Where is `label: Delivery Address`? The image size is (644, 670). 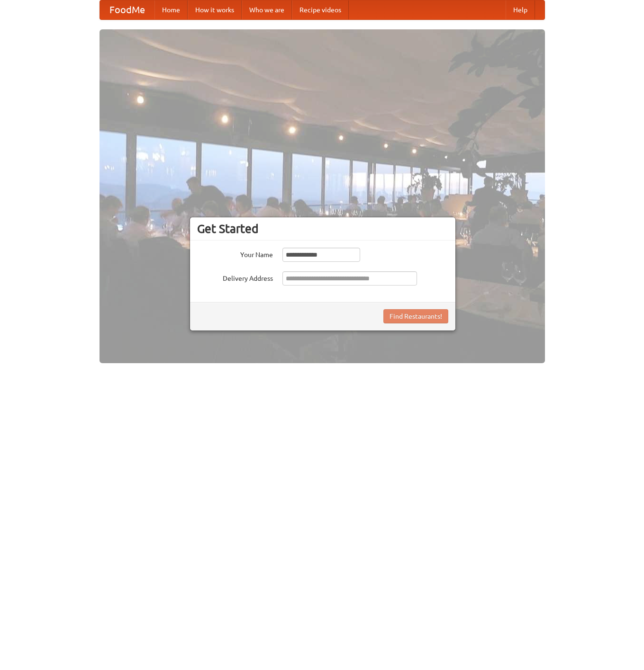 label: Delivery Address is located at coordinates (235, 277).